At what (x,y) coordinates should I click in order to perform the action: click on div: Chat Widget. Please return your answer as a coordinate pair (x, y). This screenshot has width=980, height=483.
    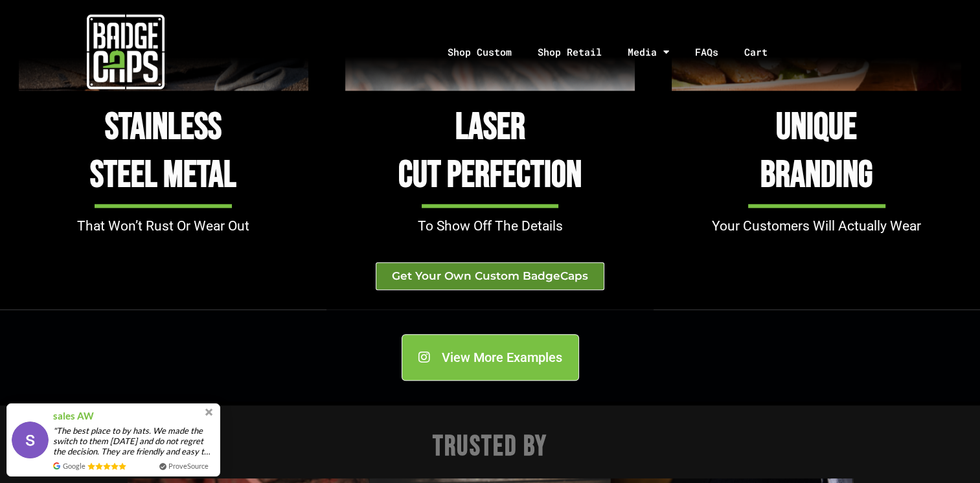
    Looking at the image, I should click on (947, 452).